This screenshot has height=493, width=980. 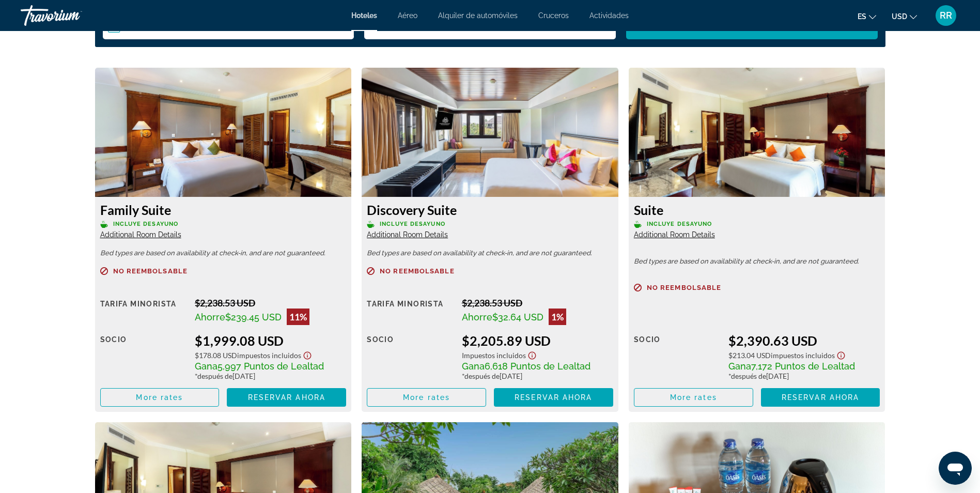 What do you see at coordinates (216, 355) in the screenshot?
I see `span: $178.08 USD` at bounding box center [216, 355].